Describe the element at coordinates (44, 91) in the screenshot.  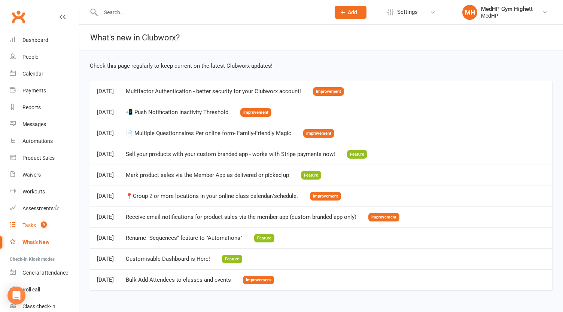
I see `a: Payments` at that location.